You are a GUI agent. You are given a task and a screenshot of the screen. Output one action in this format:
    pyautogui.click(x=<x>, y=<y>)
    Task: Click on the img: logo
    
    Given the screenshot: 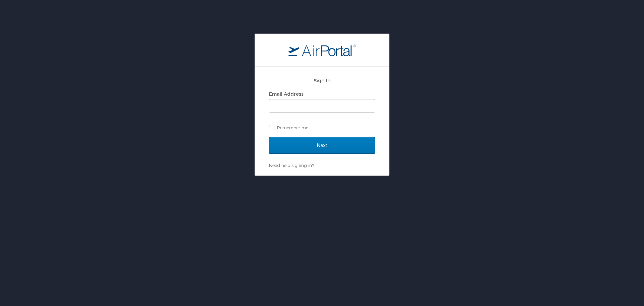 What is the action you would take?
    pyautogui.click(x=322, y=51)
    